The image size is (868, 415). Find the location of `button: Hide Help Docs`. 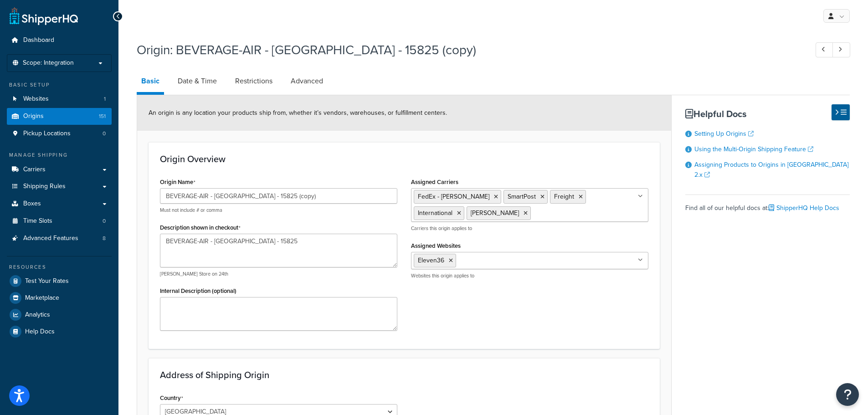

button: Hide Help Docs is located at coordinates (841, 112).